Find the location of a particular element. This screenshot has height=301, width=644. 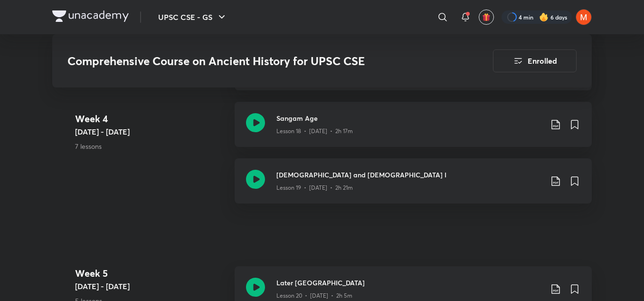

img: avatar is located at coordinates (486, 17).